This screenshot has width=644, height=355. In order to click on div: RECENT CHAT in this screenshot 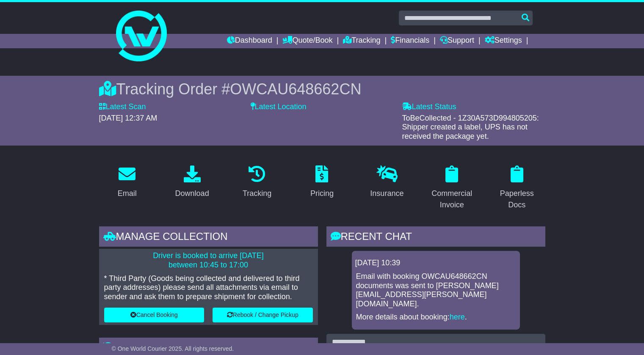, I will do `click(436, 238)`.